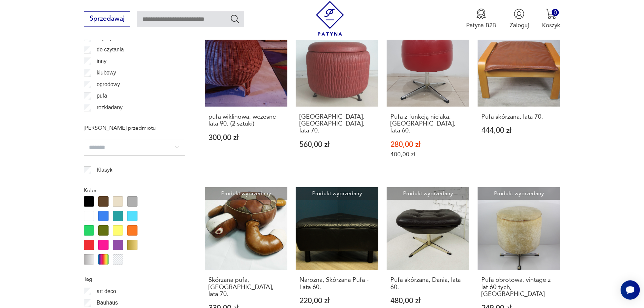 The width and height of the screenshot is (644, 308). What do you see at coordinates (246, 120) in the screenshot?
I see `h3: pufa wiklinowa, wczesne lata 90. (2 sztuki)` at bounding box center [246, 120].